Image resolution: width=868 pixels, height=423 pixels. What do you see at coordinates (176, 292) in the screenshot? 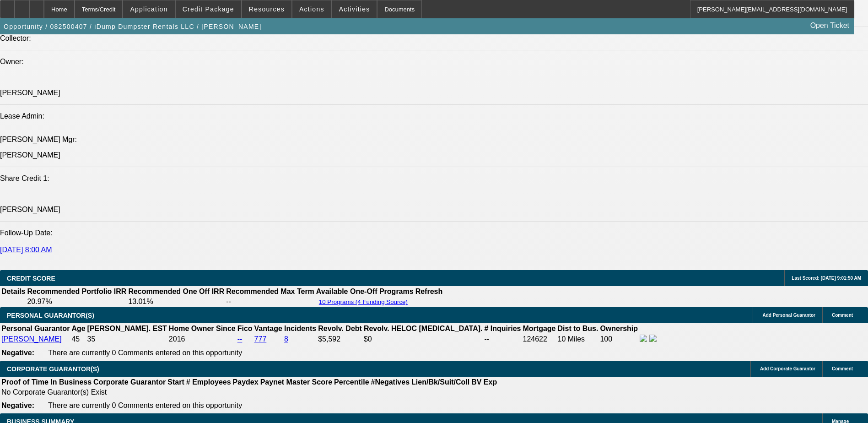
I see `th: Recommended One Off IRR` at bounding box center [176, 292].